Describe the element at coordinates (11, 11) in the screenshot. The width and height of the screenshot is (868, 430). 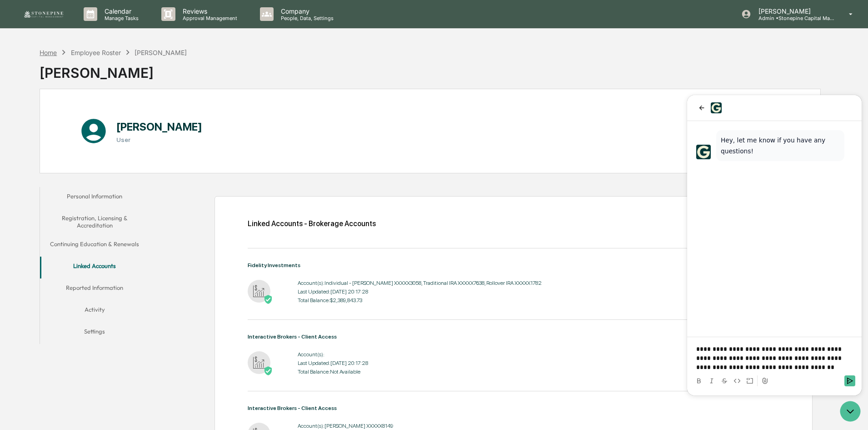
I see `button: Open customer support` at that location.